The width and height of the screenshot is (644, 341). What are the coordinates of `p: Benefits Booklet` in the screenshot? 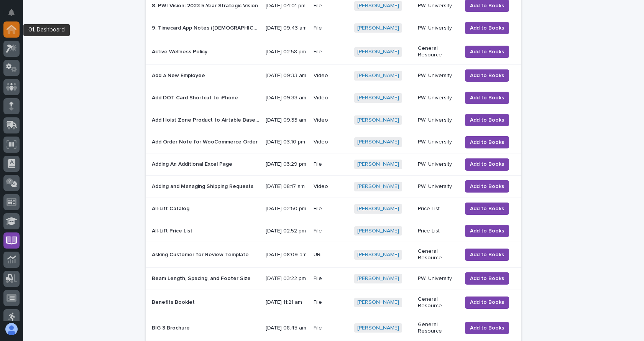 It's located at (174, 301).